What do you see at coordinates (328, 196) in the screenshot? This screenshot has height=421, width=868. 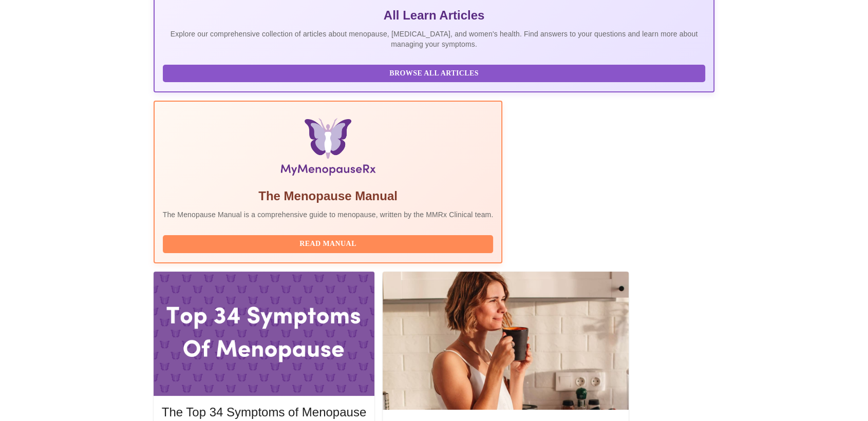 I see `h5: The Menopause Manual` at bounding box center [328, 196].